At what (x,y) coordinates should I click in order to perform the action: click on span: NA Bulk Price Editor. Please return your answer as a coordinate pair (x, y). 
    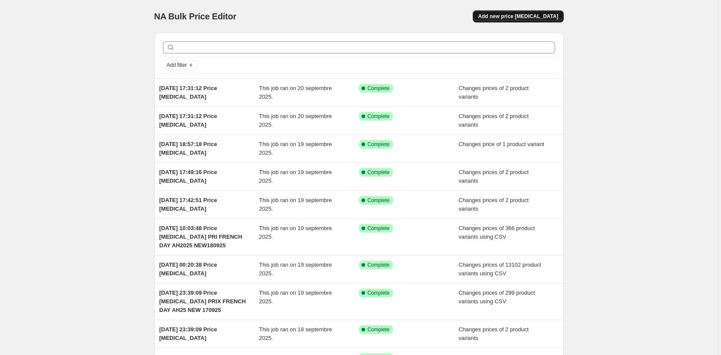
    Looking at the image, I should click on (195, 16).